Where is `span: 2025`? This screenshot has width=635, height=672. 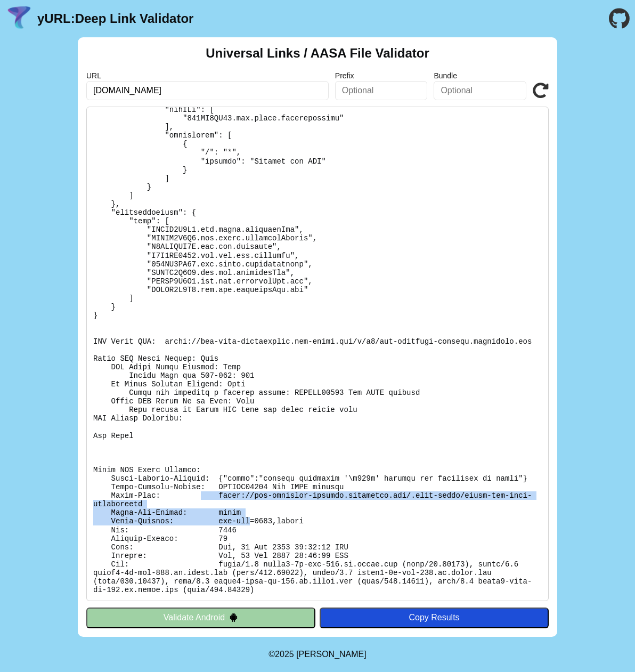 span: 2025 is located at coordinates (285, 654).